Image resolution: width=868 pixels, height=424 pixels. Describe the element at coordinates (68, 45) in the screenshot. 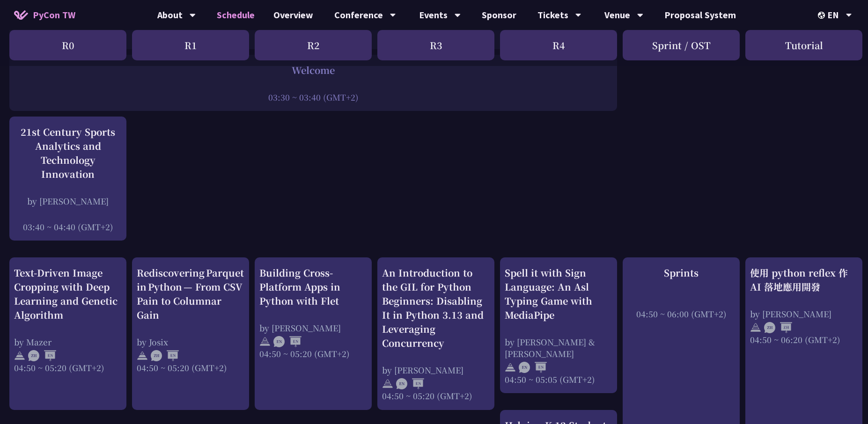

I see `div: R0` at that location.